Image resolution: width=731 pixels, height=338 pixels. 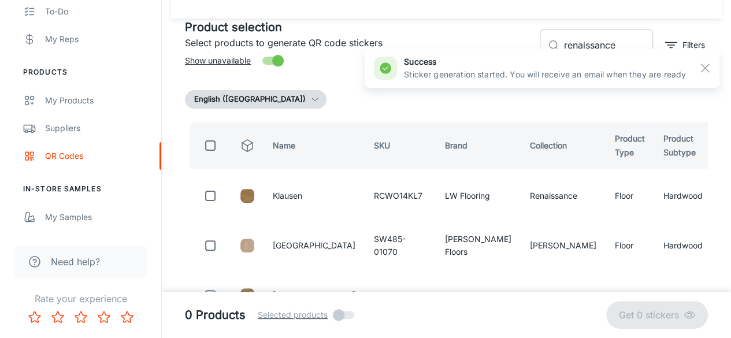 I want to click on div: To-do, so click(x=97, y=12).